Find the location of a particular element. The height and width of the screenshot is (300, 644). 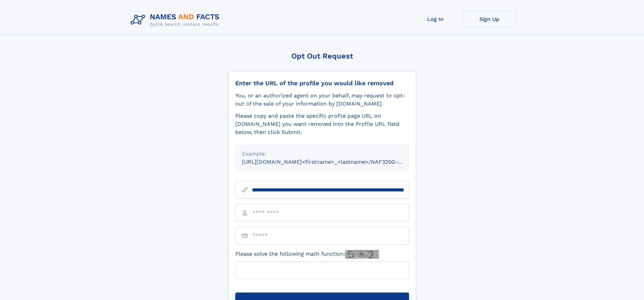

div: Opt Out Request is located at coordinates (322, 56).